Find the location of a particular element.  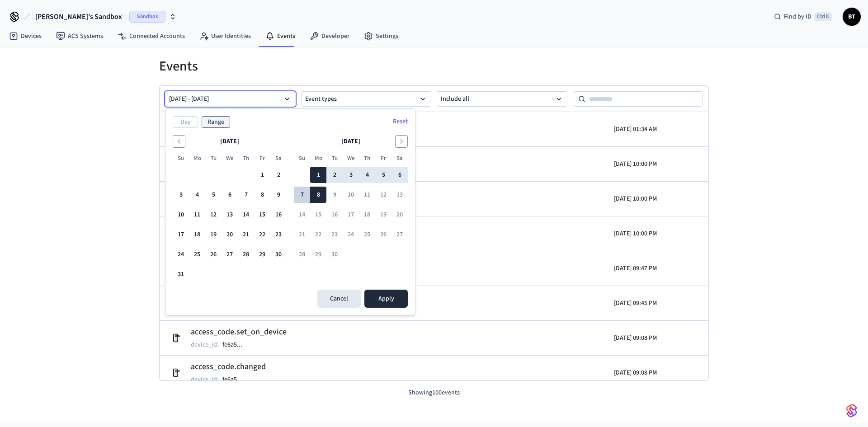

button: fe6a5... is located at coordinates (236, 344).